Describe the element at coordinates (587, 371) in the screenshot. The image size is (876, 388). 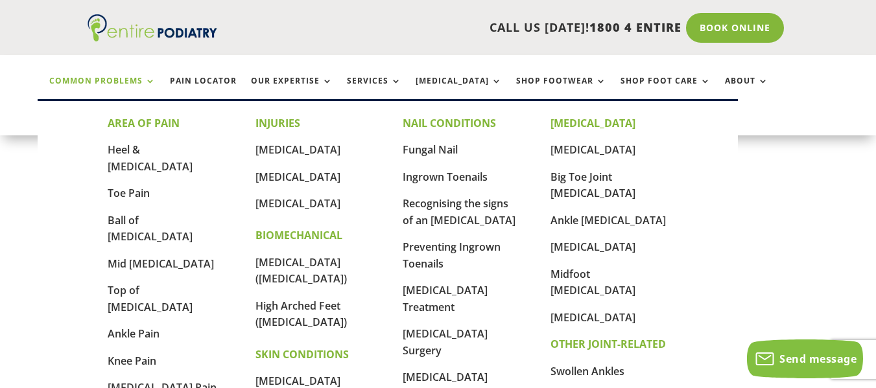
I see `a: Swollen Ankles` at that location.